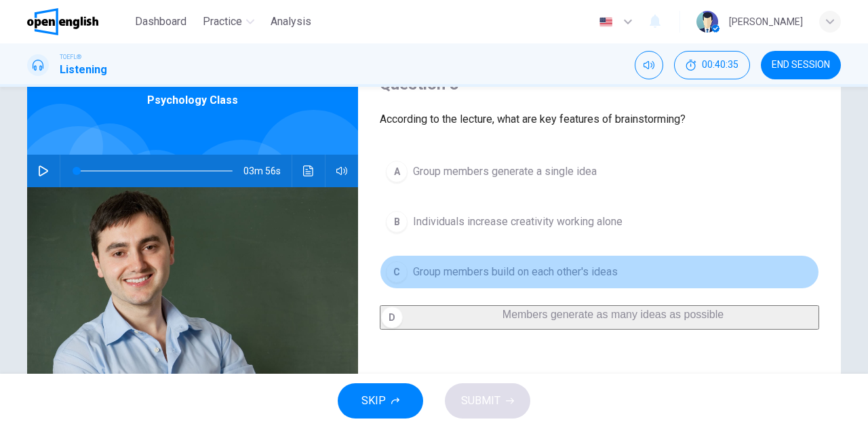  What do you see at coordinates (397, 172) in the screenshot?
I see `div: A` at bounding box center [397, 172].